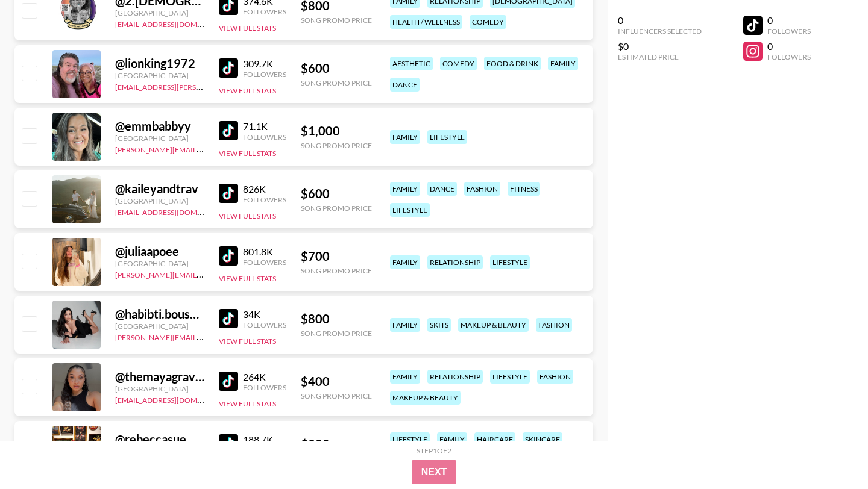 The height and width of the screenshot is (489, 868). Describe the element at coordinates (336, 131) in the screenshot. I see `div: $ 1,000` at that location.